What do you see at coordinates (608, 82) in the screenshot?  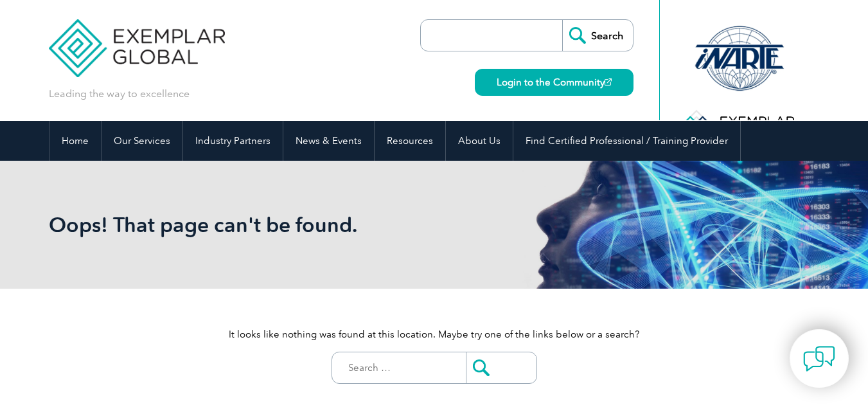 I see `img: open_square.png` at bounding box center [608, 82].